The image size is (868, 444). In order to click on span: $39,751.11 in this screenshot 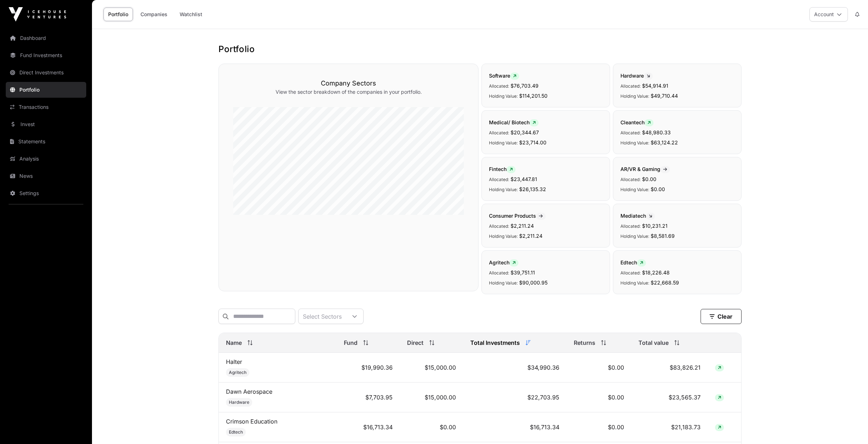, I will do `click(523, 273)`.